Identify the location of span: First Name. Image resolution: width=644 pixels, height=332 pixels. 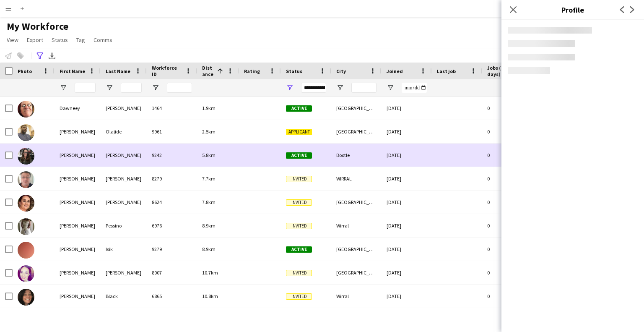
(72, 71).